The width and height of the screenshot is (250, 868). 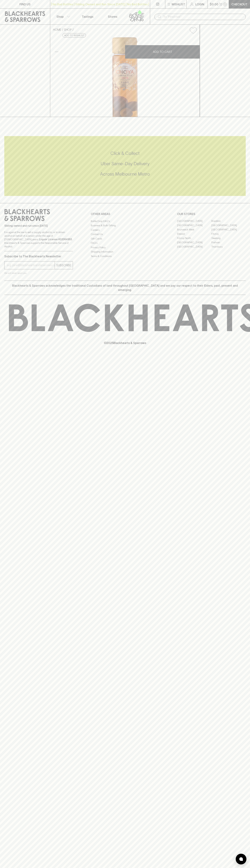 I want to click on a: Privacy Policy, so click(x=125, y=248).